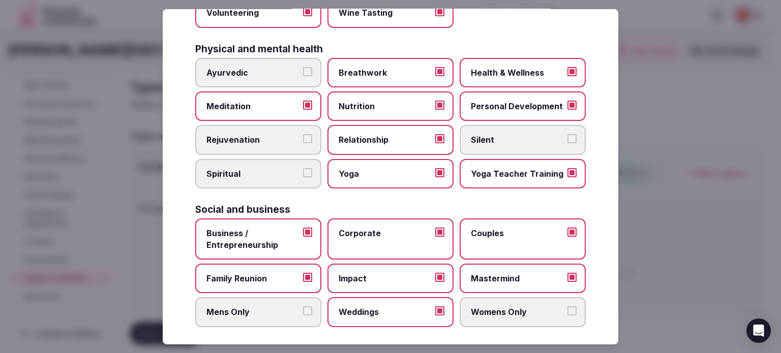 Image resolution: width=781 pixels, height=353 pixels. Describe the element at coordinates (259, 48) in the screenshot. I see `h3: Physical and mental health` at that location.